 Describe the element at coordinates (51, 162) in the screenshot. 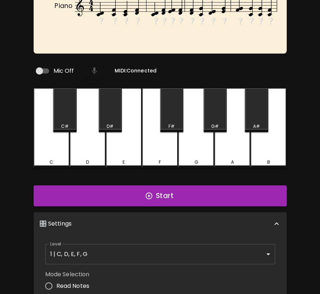

I see `div: C` at that location.